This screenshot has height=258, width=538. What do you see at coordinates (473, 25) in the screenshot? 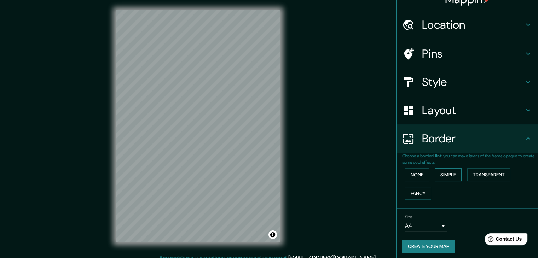
I see `h4: Location` at bounding box center [473, 25].